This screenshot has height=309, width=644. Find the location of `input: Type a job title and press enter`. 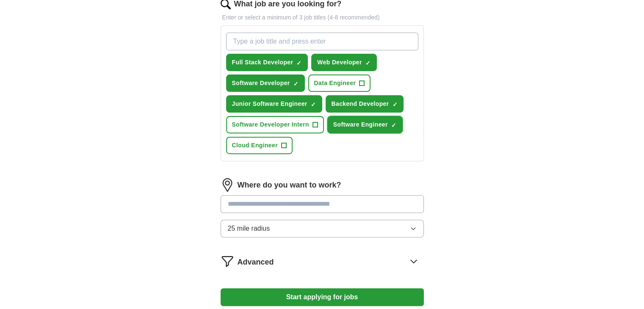

input: Type a job title and press enter is located at coordinates (322, 42).